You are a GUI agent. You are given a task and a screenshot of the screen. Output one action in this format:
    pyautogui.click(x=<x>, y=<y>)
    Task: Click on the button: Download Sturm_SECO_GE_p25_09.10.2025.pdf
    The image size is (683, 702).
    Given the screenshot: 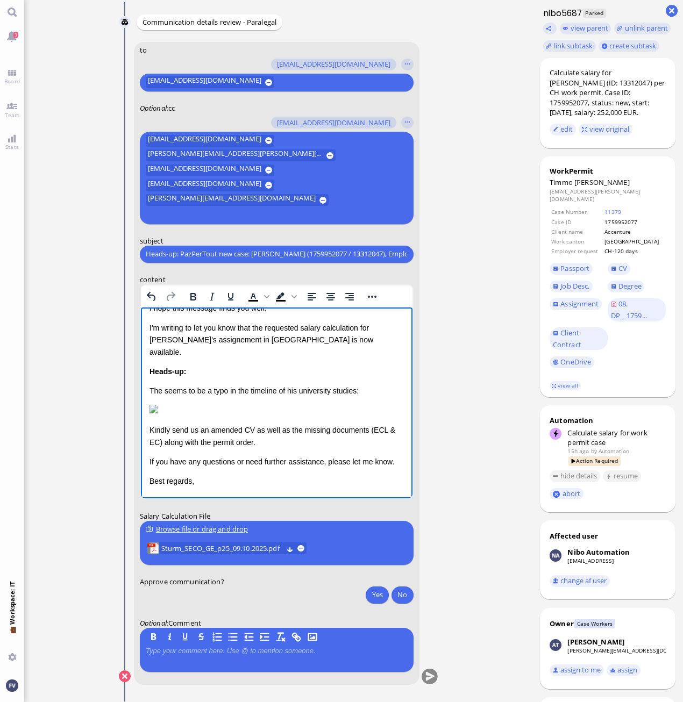 What is the action you would take?
    pyautogui.click(x=289, y=548)
    